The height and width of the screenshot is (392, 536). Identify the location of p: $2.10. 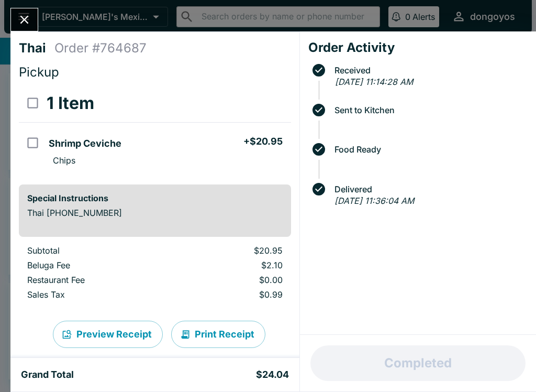
(231, 265).